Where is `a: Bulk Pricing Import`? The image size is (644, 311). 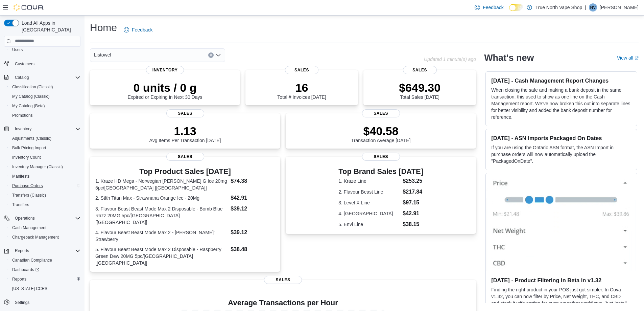
a: Bulk Pricing Import is located at coordinates (29, 148).